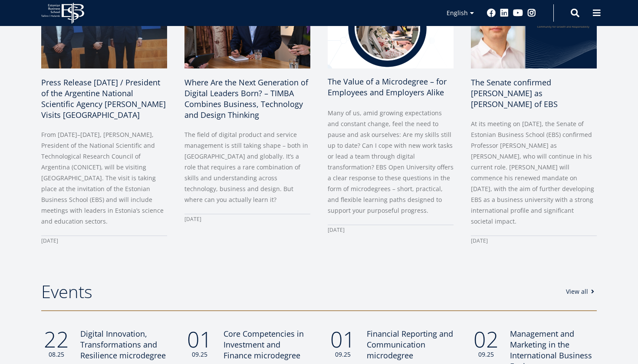 This screenshot has height=364, width=638. What do you see at coordinates (57, 355) in the screenshot?
I see `small: 08.25` at bounding box center [57, 355].